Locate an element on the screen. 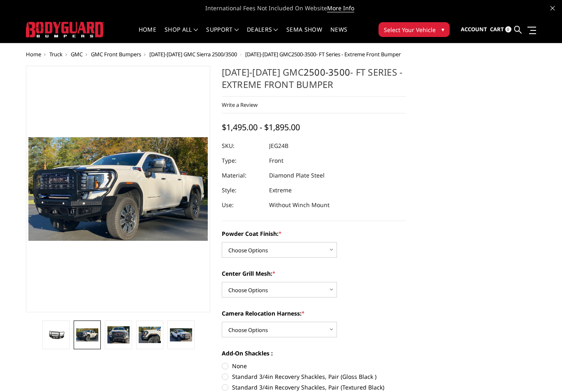 The height and width of the screenshot is (392, 562). span: Truck is located at coordinates (56, 54).